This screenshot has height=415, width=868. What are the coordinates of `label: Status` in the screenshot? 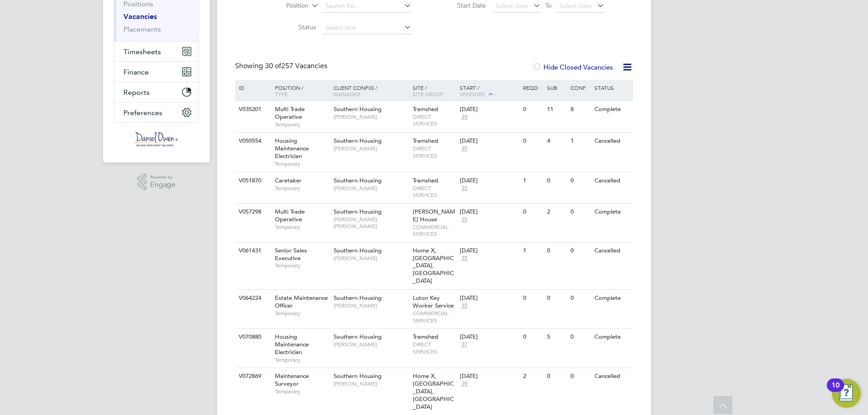 It's located at (290, 27).